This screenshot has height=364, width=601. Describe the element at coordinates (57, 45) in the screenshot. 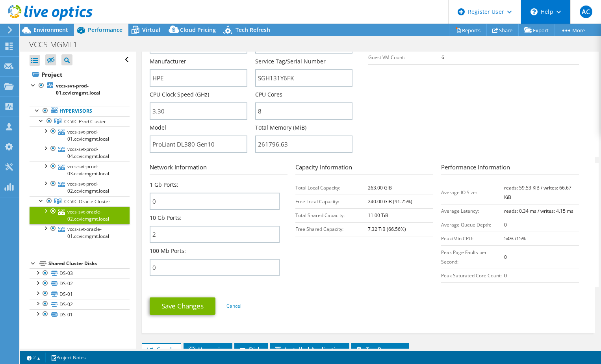

I see `h1: VCCS-MGMT1` at that location.